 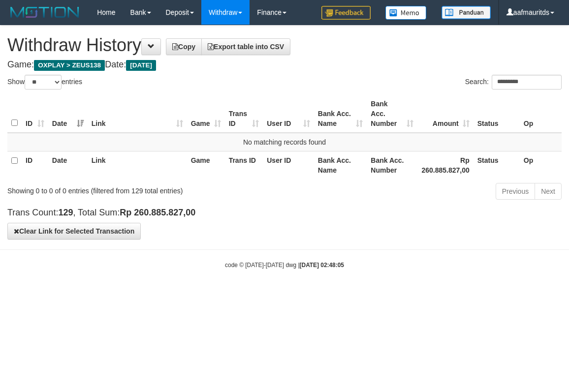 I want to click on a: Next, so click(x=548, y=192).